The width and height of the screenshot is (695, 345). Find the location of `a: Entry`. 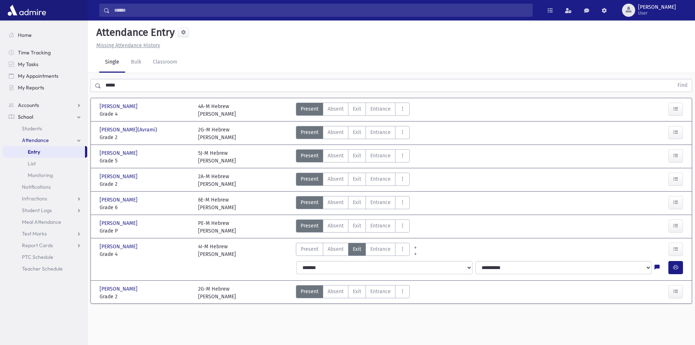

a: Entry is located at coordinates (44, 152).